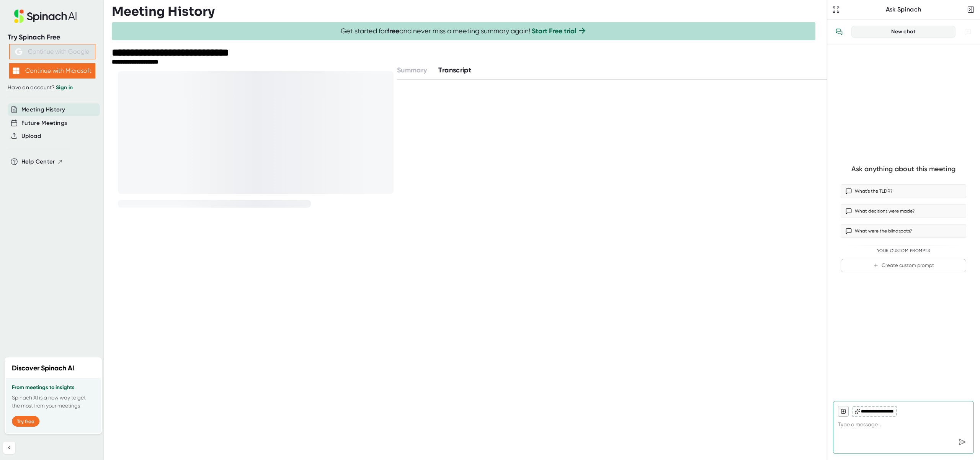 The width and height of the screenshot is (980, 460). What do you see at coordinates (31, 136) in the screenshot?
I see `button: Upload` at bounding box center [31, 136].